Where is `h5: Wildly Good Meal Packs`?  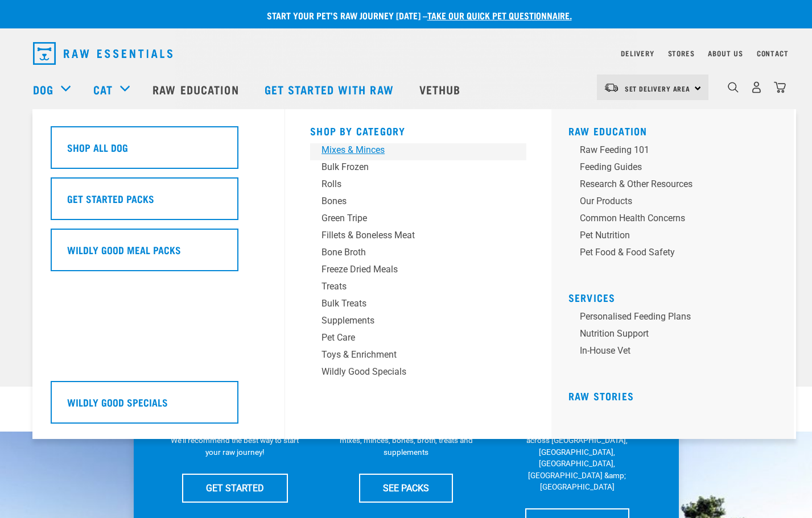
h5: Wildly Good Meal Packs is located at coordinates (124, 250).